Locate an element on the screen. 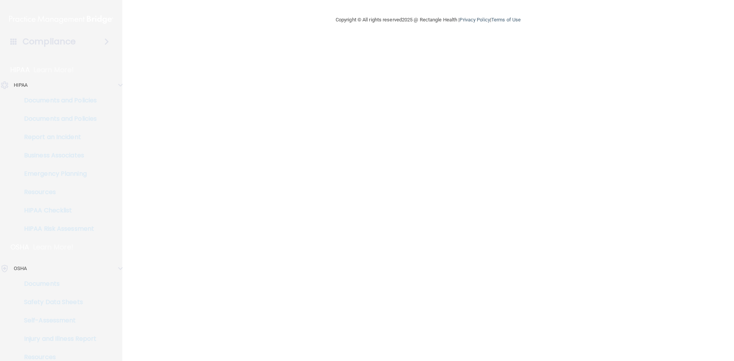 This screenshot has height=361, width=734. p: Safety Data Sheets is located at coordinates (57, 302).